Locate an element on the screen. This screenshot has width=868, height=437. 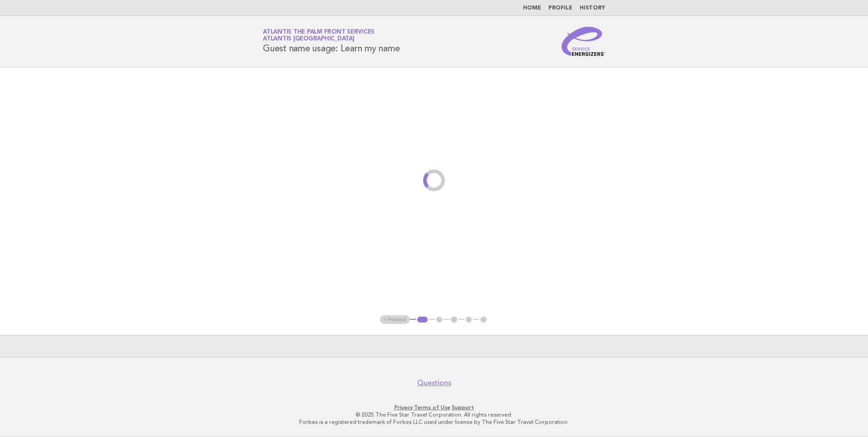
a: Privacy is located at coordinates (404, 407).